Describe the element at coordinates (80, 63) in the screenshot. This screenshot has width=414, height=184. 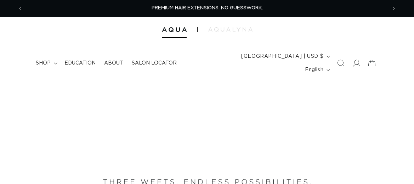
I see `span: Education` at that location.